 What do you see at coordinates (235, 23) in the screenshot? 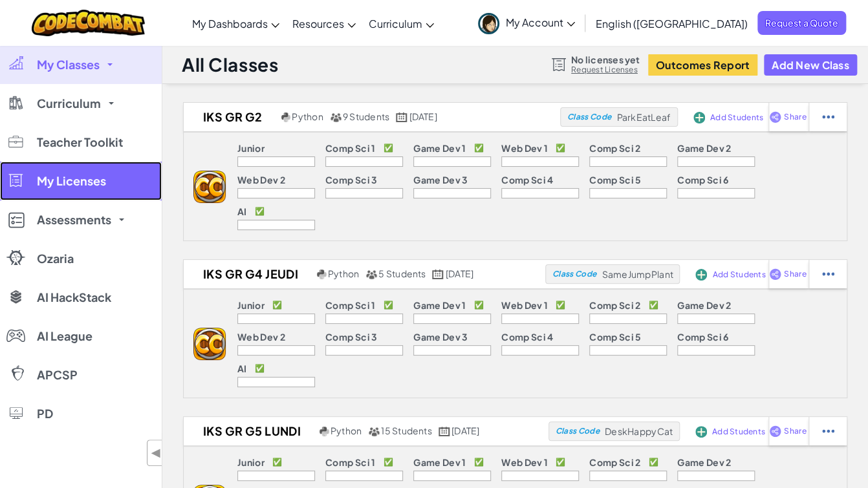
I see `a: My Dashboards` at bounding box center [235, 23].